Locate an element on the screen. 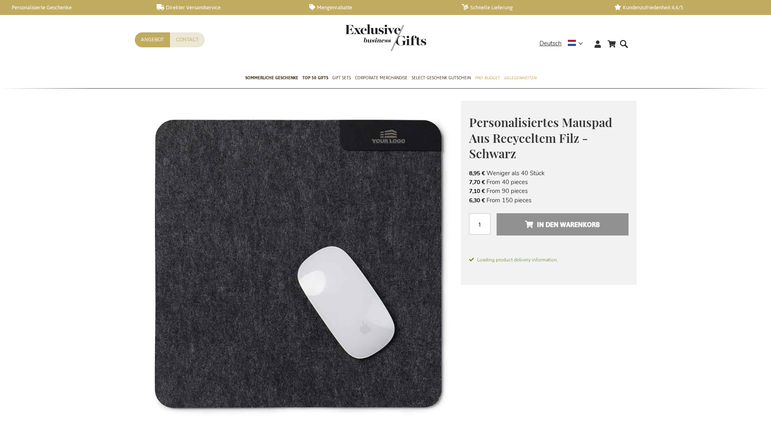 The height and width of the screenshot is (437, 771). li: From 40 pieces is located at coordinates (549, 182).